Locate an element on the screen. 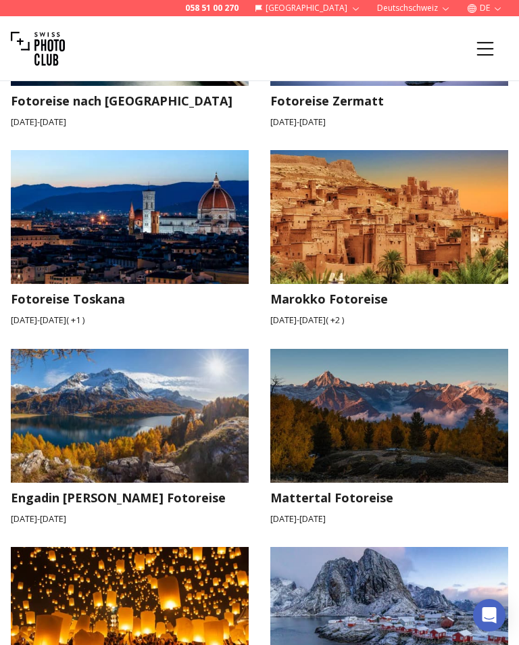  h3: Fotoreise Toskana is located at coordinates (130, 299).